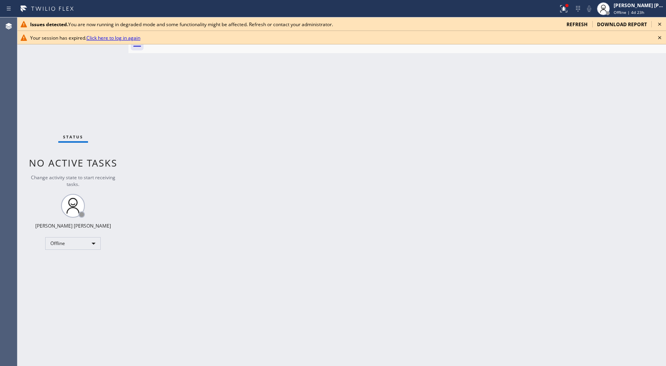  Describe the element at coordinates (85, 38) in the screenshot. I see `span: Your session has expired.` at that location.